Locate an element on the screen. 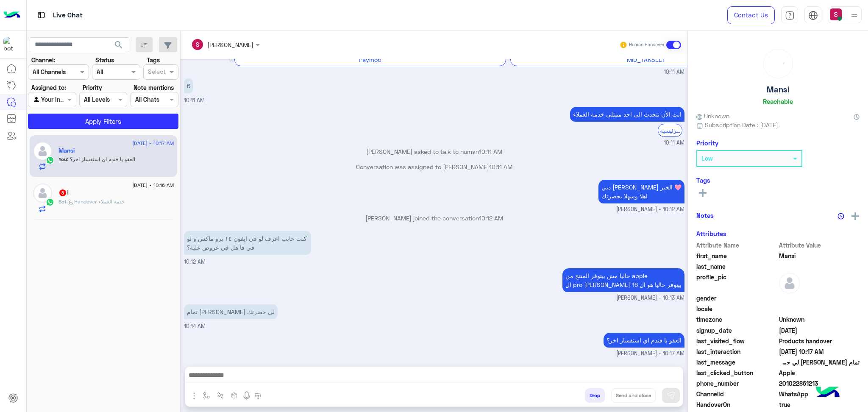 The width and height of the screenshot is (868, 412). p: Live Chat is located at coordinates (68, 15).